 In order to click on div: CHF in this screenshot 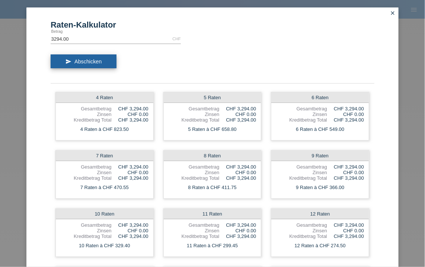, I will do `click(176, 39)`.